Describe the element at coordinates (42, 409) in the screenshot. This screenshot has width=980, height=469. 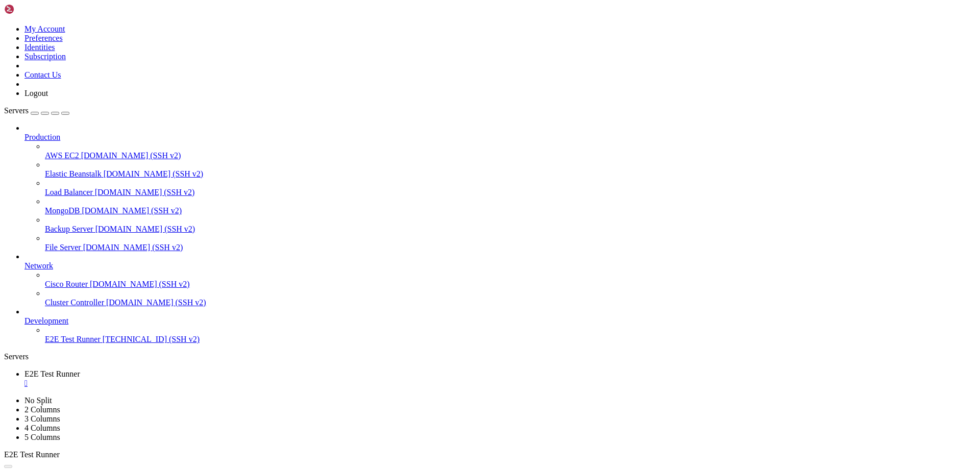
I see `a: 2 Columns` at that location.